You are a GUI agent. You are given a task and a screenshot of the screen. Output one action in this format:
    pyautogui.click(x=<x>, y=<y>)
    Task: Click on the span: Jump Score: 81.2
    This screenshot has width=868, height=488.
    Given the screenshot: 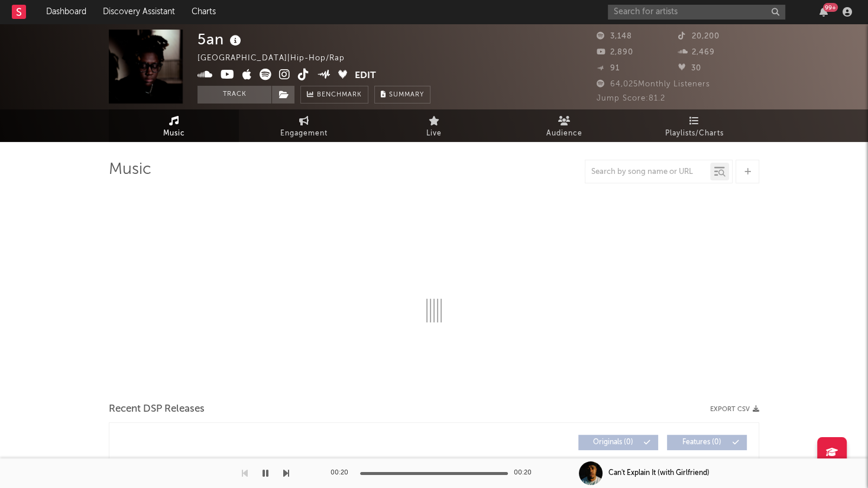 What is the action you would take?
    pyautogui.click(x=631, y=99)
    